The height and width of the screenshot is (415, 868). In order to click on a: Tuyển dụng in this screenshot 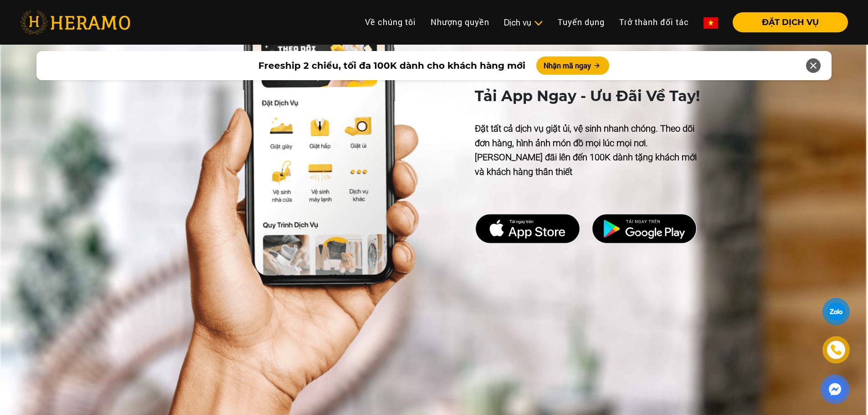, I will do `click(581, 22)`.